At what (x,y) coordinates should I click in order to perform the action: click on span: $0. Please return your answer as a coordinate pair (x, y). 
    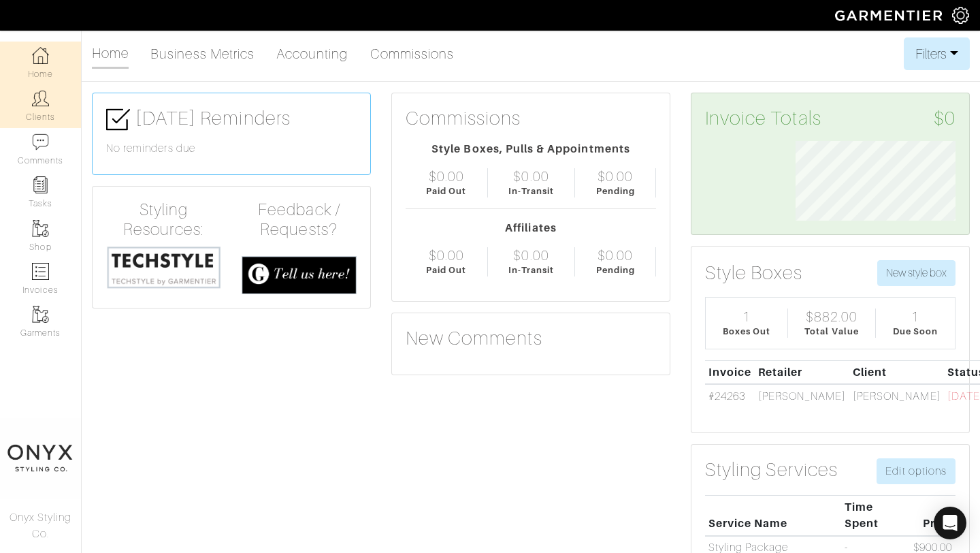
    Looking at the image, I should click on (945, 119).